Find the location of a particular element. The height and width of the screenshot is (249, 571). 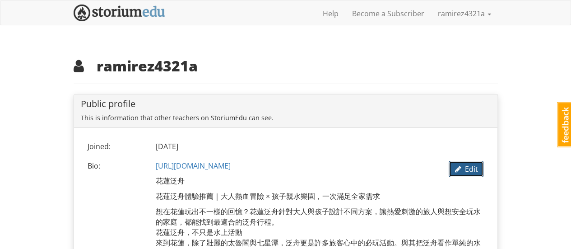

a: Become a Subscriber is located at coordinates (388, 14).